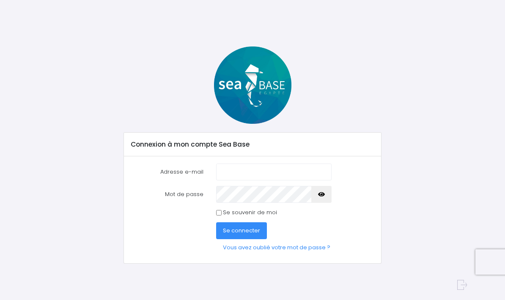 This screenshot has width=505, height=300. Describe the element at coordinates (241, 230) in the screenshot. I see `span: Se connecter` at that location.